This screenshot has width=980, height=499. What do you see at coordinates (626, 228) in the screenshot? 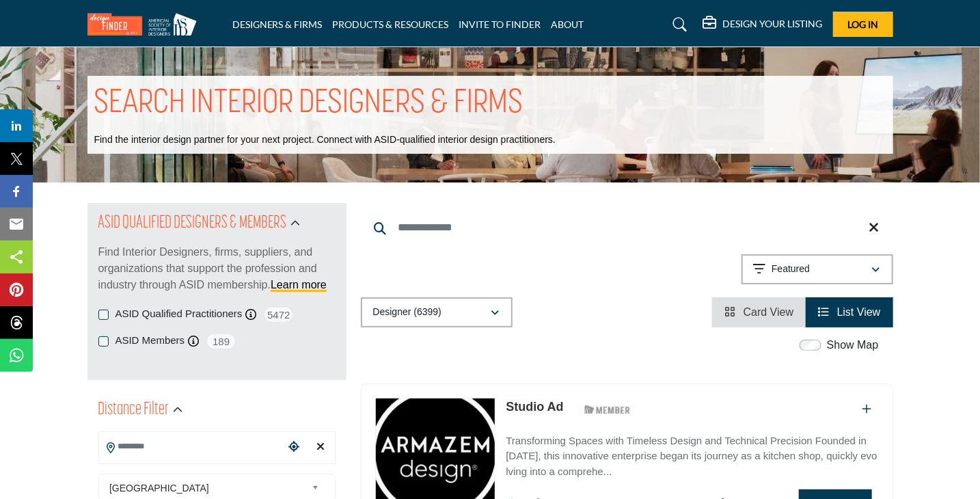
I see `input: Search Keyword` at bounding box center [626, 228].